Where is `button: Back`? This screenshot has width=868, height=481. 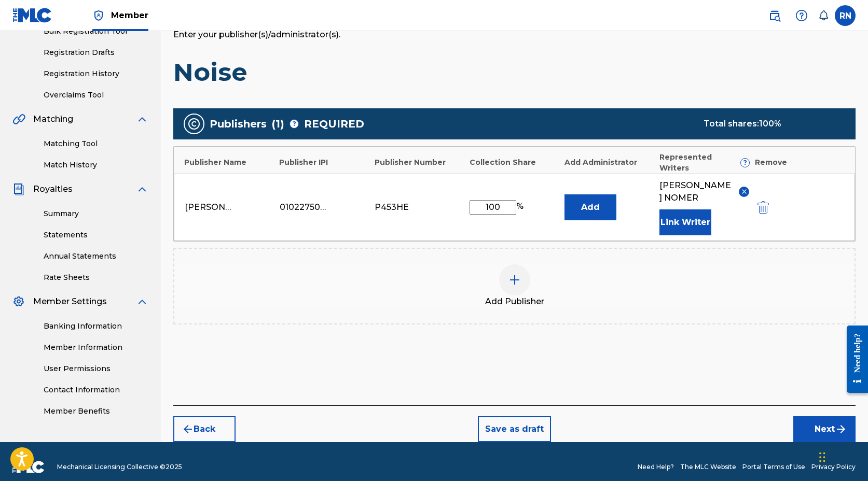 button: Back is located at coordinates (205, 429).